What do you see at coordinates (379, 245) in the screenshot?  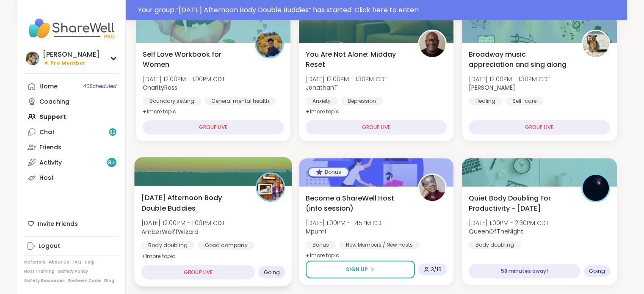 I see `div: New Members / New Hosts` at bounding box center [379, 245].